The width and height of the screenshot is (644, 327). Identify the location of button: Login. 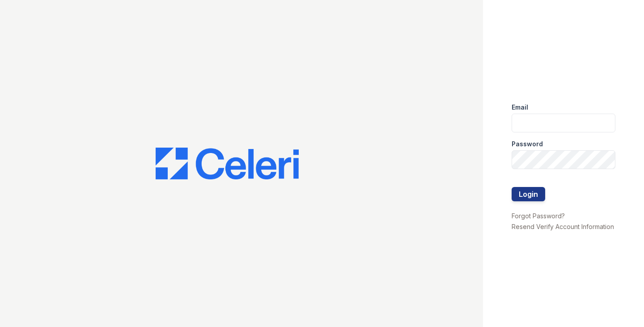
(528, 194).